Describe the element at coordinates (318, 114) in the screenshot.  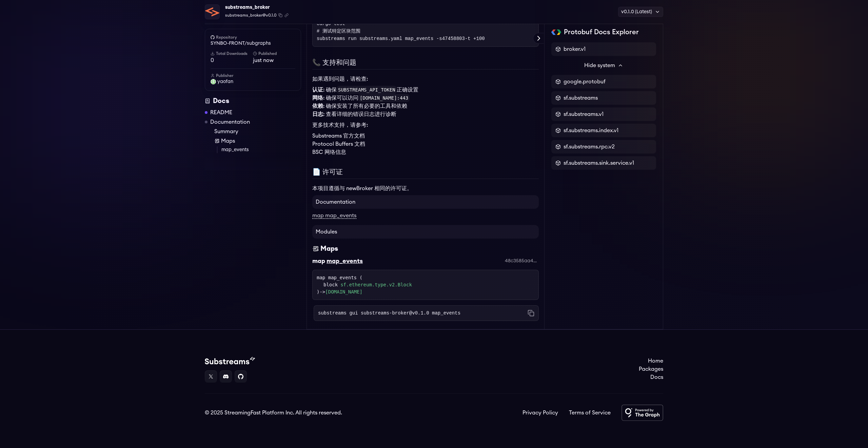
I see `strong: 日志` at that location.